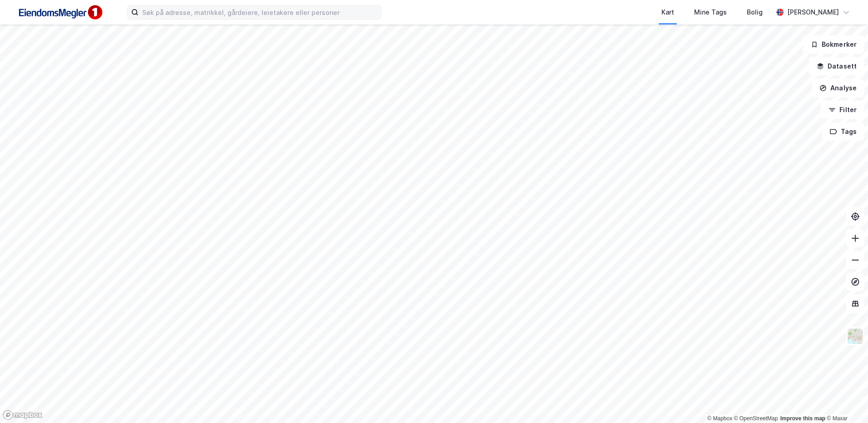 This screenshot has width=868, height=423. I want to click on button: Bokmerker, so click(833, 45).